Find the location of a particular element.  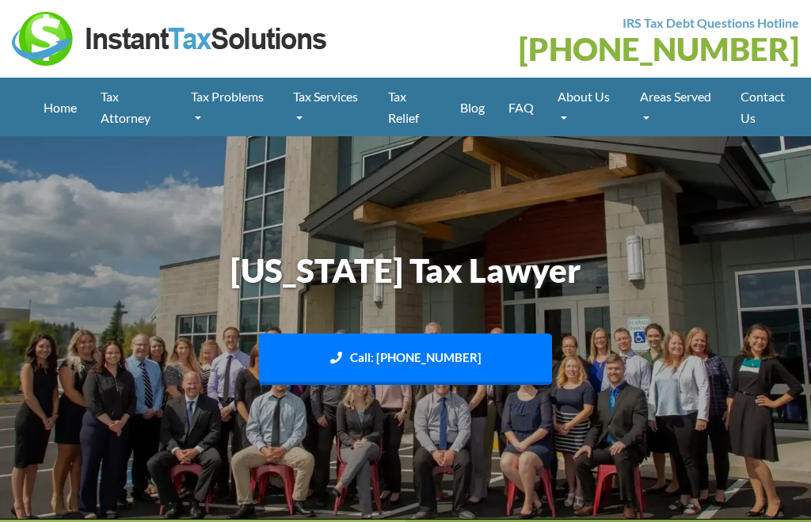

a: Tax Services is located at coordinates (328, 107).